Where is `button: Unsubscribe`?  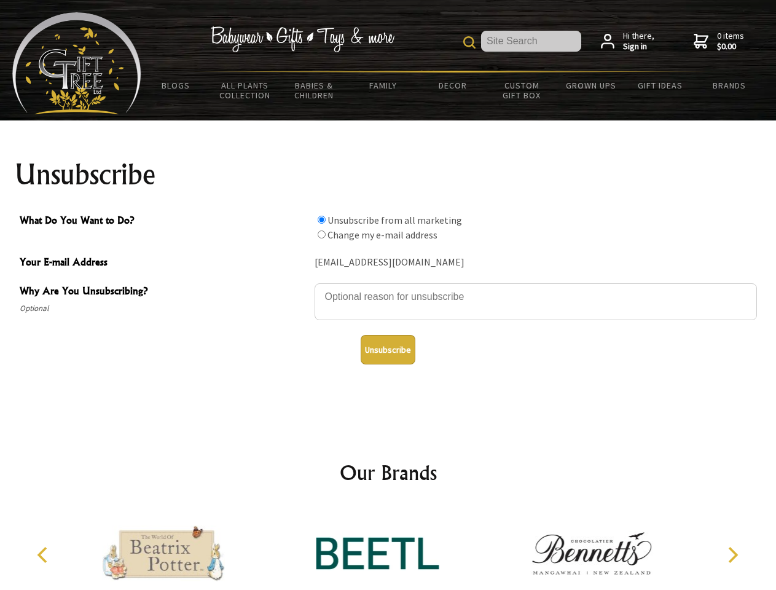
button: Unsubscribe is located at coordinates (388, 350).